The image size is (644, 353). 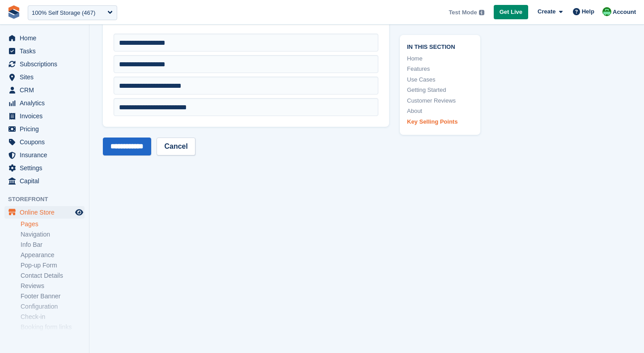 What do you see at coordinates (52, 224) in the screenshot?
I see `a: Pages` at bounding box center [52, 224].